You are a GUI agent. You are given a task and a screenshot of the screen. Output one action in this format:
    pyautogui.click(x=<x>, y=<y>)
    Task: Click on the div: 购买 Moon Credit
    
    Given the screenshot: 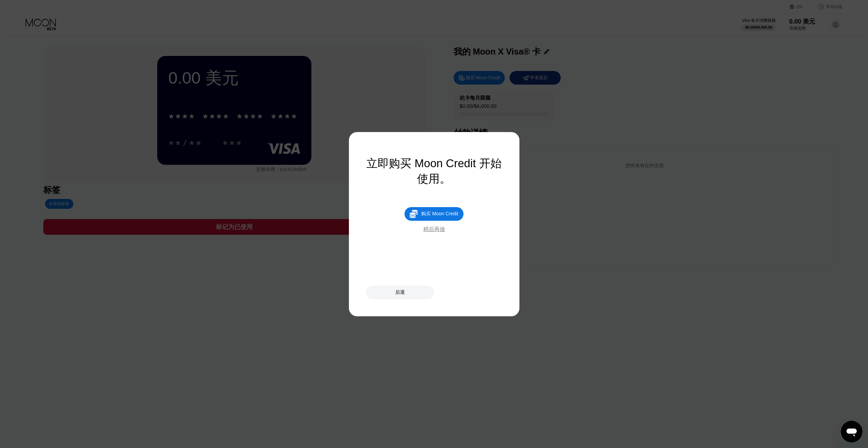 What is the action you would take?
    pyautogui.click(x=434, y=214)
    